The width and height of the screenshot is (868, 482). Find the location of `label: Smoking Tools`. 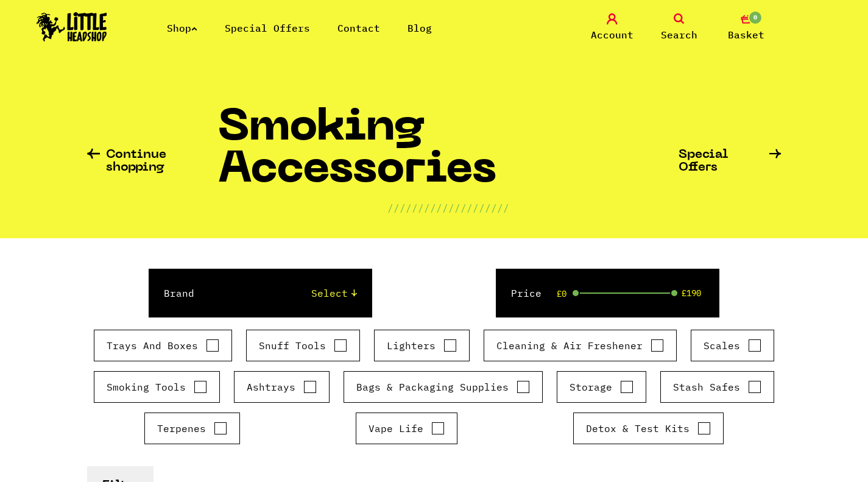

label: Smoking Tools is located at coordinates (157, 388).